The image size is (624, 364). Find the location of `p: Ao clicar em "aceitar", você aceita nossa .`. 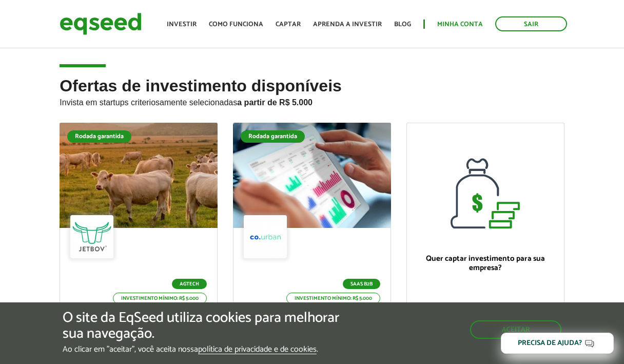

p: Ao clicar em "aceitar", você aceita nossa . is located at coordinates (212, 349).